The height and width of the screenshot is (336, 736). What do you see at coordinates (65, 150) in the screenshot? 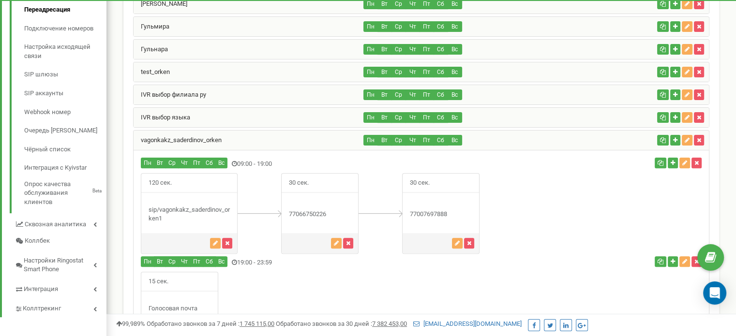
I see `a: Чёрный список` at bounding box center [65, 150].